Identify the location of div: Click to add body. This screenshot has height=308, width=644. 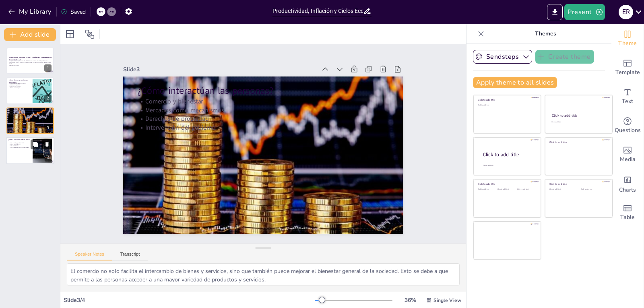
(508, 165).